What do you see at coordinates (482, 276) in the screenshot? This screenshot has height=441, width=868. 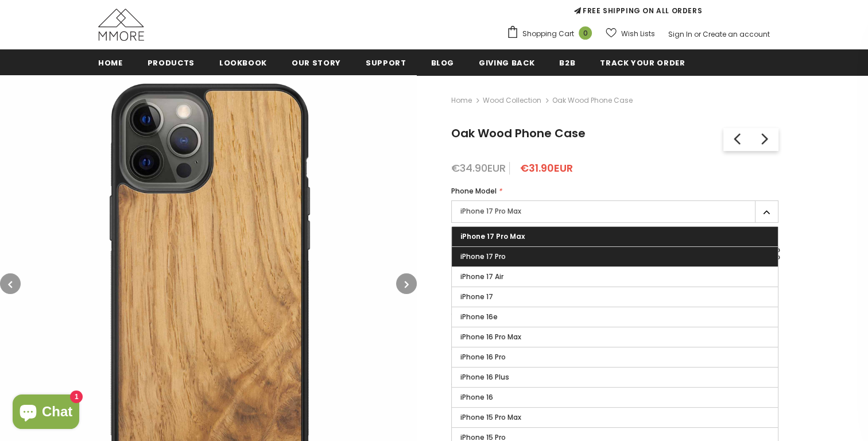 I see `span: iPhone 17 Air` at bounding box center [482, 276].